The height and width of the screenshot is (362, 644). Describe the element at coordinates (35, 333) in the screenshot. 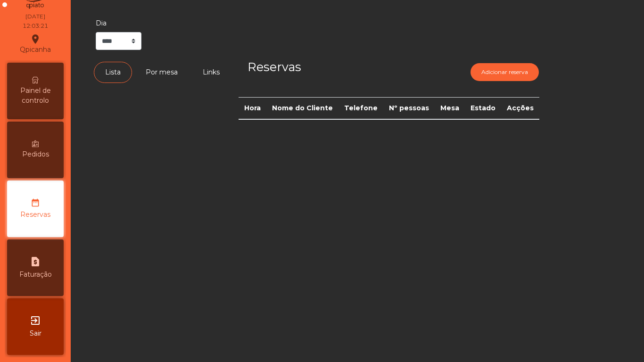

I see `span: Sair` at that location.